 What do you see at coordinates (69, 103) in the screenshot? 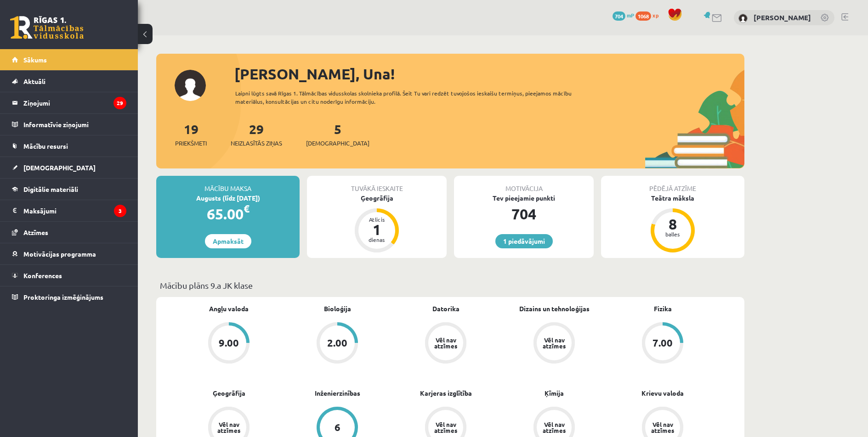
I see `a: Ziņojumi29` at bounding box center [69, 103].